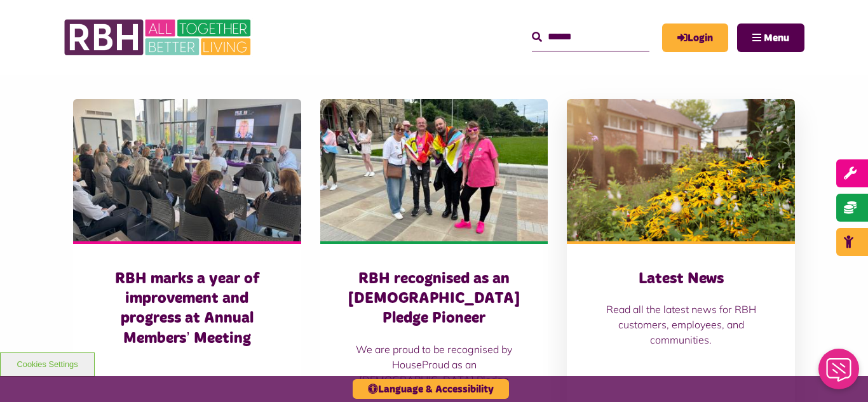 The height and width of the screenshot is (402, 868). What do you see at coordinates (771, 37) in the screenshot?
I see `button: Navigation` at bounding box center [771, 37].